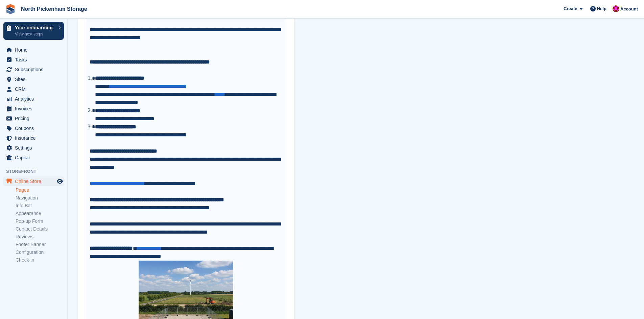 The image size is (644, 319). I want to click on p: View next steps, so click(35, 34).